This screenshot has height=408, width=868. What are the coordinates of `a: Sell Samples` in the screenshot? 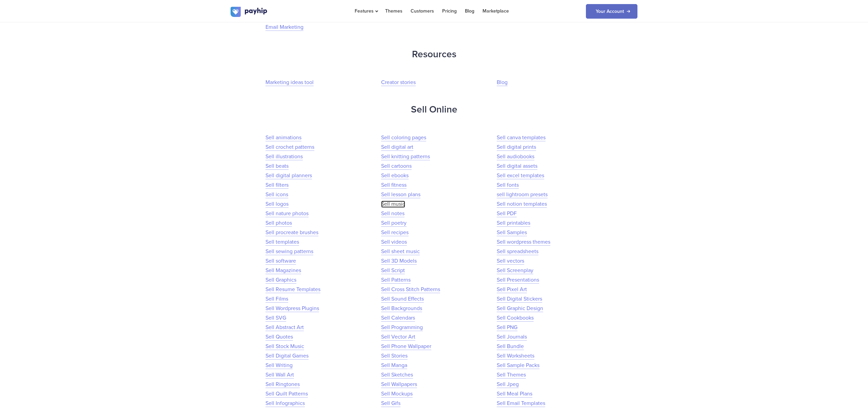 It's located at (512, 232).